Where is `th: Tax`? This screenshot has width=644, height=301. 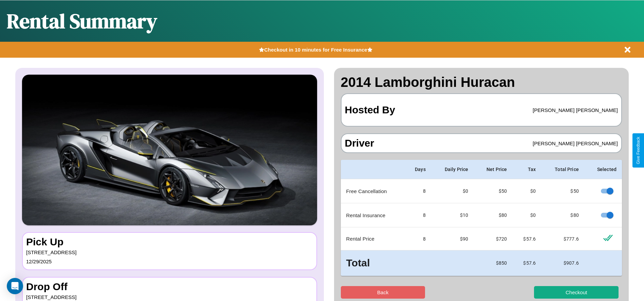 th: Tax is located at coordinates (527, 170).